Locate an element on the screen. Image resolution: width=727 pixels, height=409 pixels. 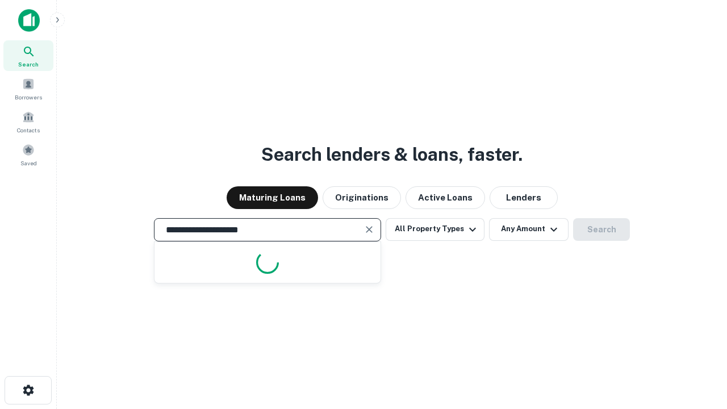
button: Any Amount is located at coordinates (529, 230).